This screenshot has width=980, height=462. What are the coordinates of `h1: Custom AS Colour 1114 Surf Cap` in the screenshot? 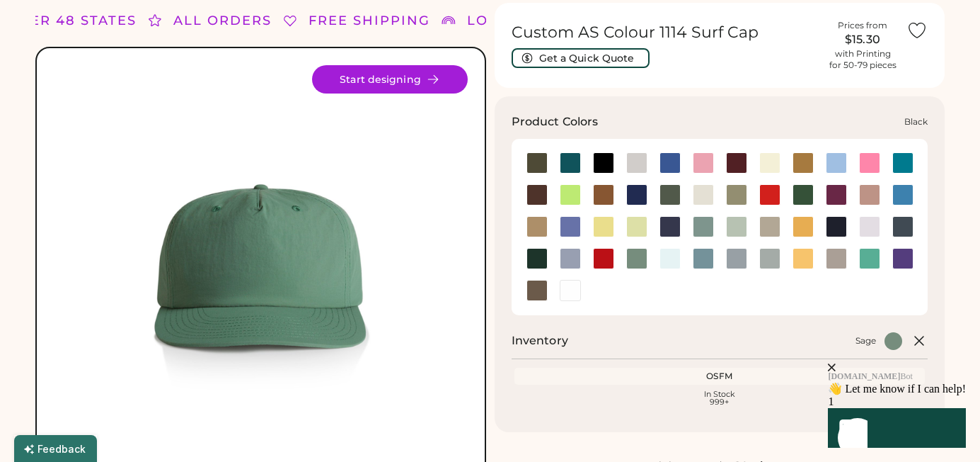 It's located at (665, 32).